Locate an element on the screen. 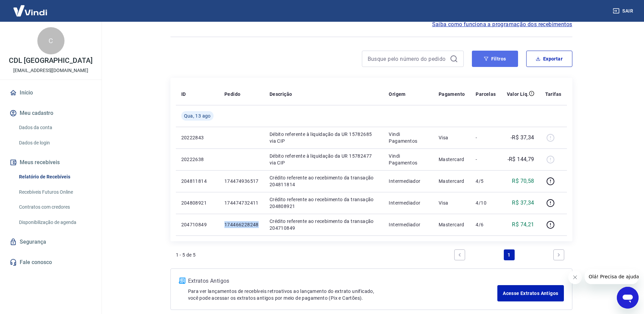 This screenshot has height=314, width=644. a: Relatório de Recebíveis is located at coordinates (55, 177).